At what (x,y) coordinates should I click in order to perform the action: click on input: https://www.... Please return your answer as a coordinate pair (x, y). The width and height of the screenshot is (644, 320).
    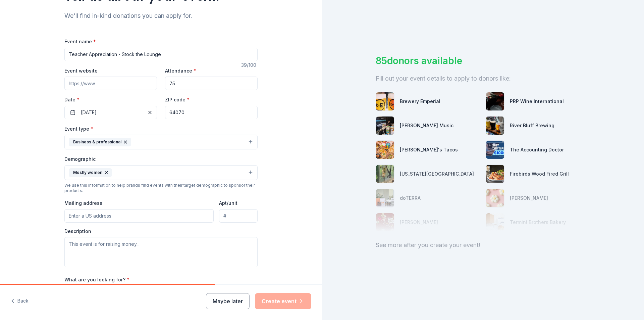
    Looking at the image, I should click on (110, 83).